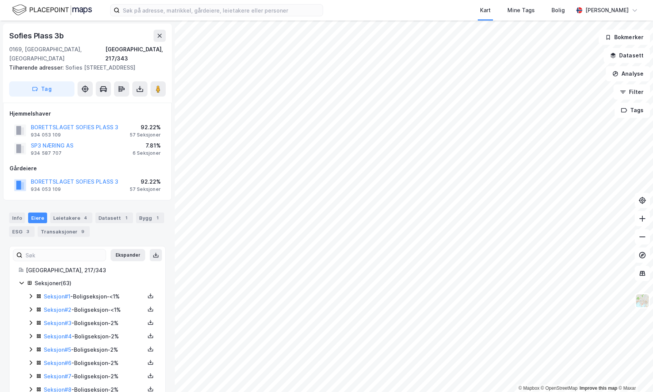 The width and height of the screenshot is (653, 392). What do you see at coordinates (57, 323) in the screenshot?
I see `a: Seksjon#3` at bounding box center [57, 323].